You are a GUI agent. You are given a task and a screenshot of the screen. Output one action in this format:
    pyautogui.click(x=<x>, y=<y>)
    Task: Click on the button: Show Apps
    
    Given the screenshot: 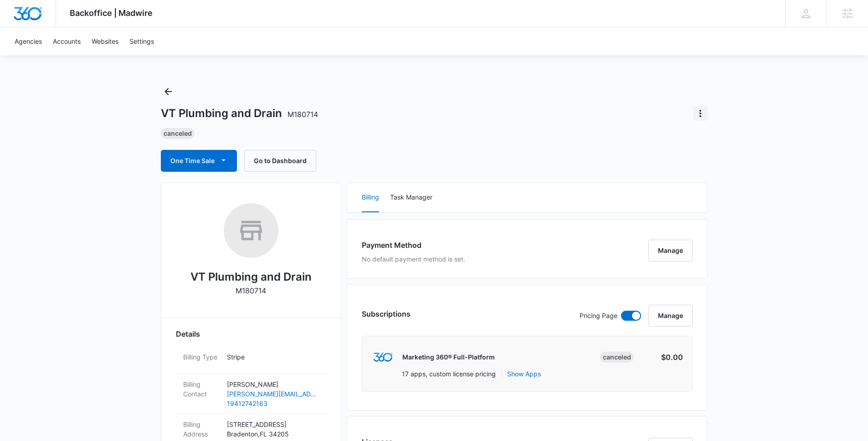 What is the action you would take?
    pyautogui.click(x=524, y=373)
    